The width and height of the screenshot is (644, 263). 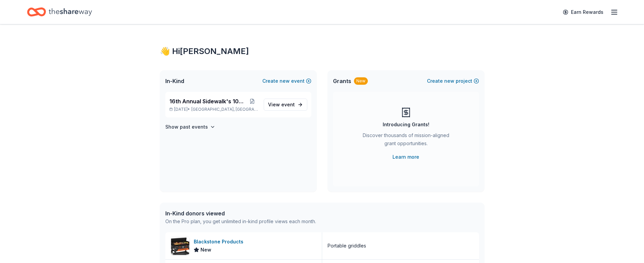 What do you see at coordinates (175, 81) in the screenshot?
I see `span: In-Kind` at bounding box center [175, 81].